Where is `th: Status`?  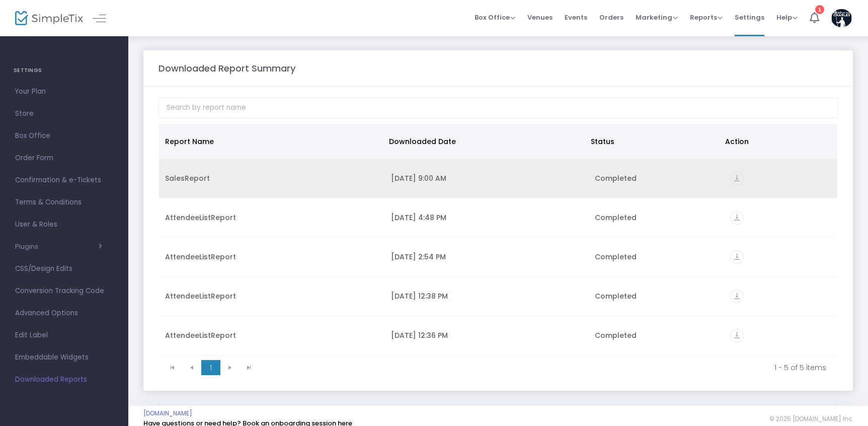
th: Status is located at coordinates (652, 142).